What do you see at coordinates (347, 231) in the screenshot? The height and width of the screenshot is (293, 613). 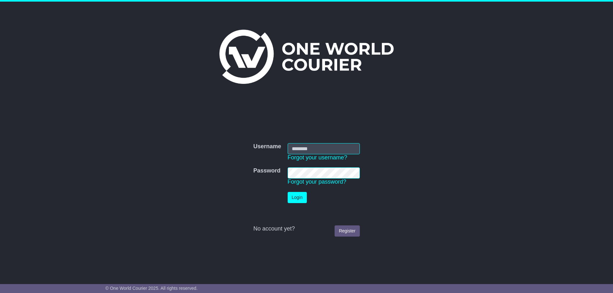 I see `a: Register` at bounding box center [347, 231].